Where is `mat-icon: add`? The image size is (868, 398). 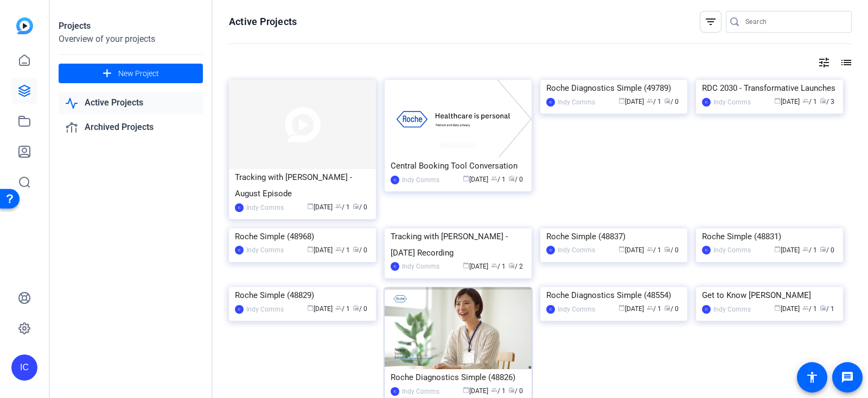
mat-icon: add is located at coordinates (107, 73).